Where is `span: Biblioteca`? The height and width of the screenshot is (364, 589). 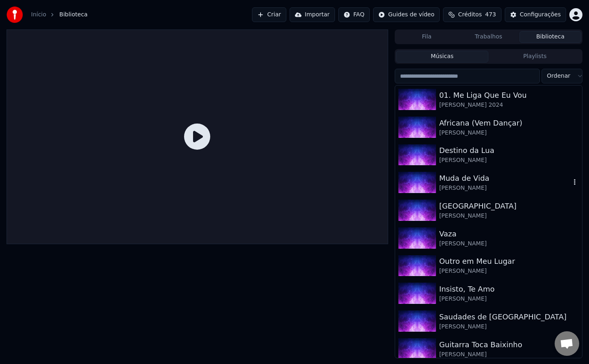
span: Biblioteca is located at coordinates (73, 15).